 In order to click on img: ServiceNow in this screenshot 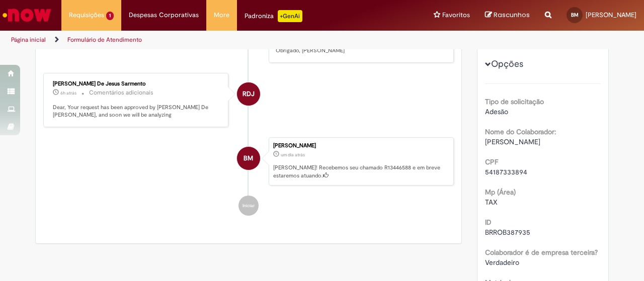, I will do `click(26, 15)`.